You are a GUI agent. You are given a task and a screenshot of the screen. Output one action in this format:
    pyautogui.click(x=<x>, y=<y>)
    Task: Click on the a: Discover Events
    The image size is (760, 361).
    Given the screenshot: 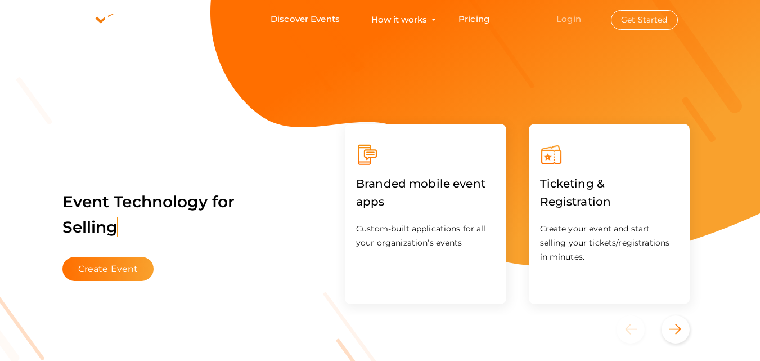 What is the action you would take?
    pyautogui.click(x=305, y=19)
    